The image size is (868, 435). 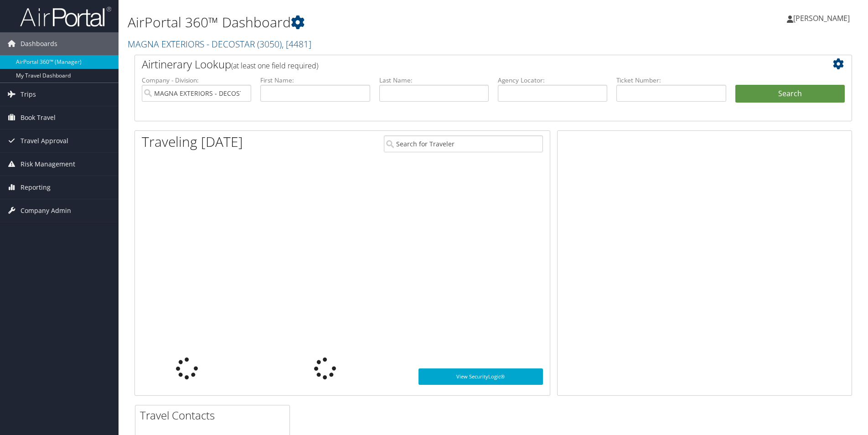 What do you see at coordinates (553, 80) in the screenshot?
I see `label: Agency Locator:` at bounding box center [553, 80].